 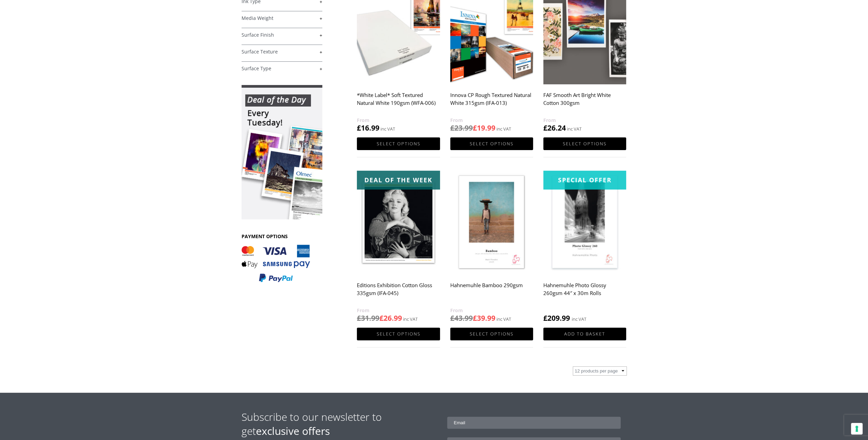 What do you see at coordinates (585, 222) in the screenshot?
I see `img: Hahnemuhle Photo Glossy 260gsm 44" x 30m Rolls` at bounding box center [585, 222].